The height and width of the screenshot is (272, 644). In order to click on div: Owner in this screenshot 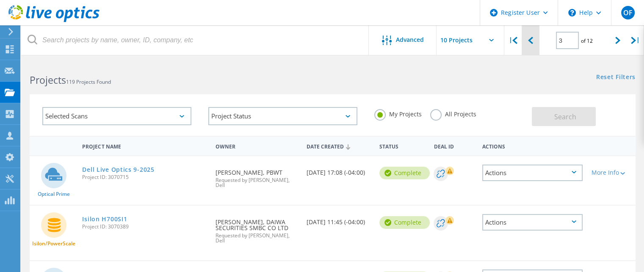, I will do `click(256, 145)`.